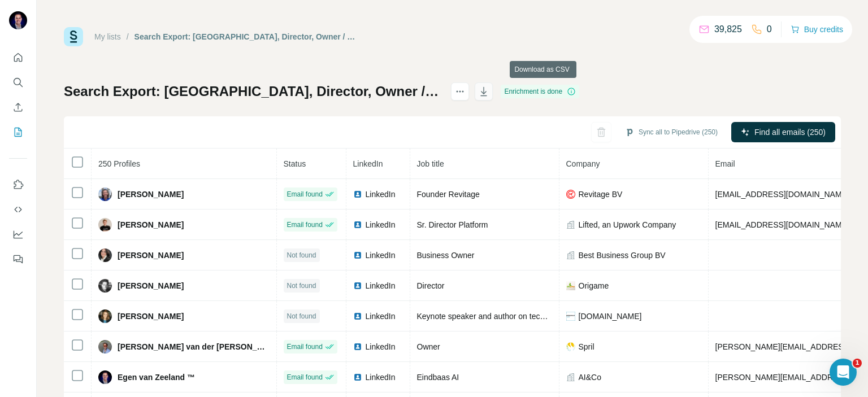 The width and height of the screenshot is (868, 397). Describe the element at coordinates (816, 30) in the screenshot. I see `button: Buy credits` at that location.